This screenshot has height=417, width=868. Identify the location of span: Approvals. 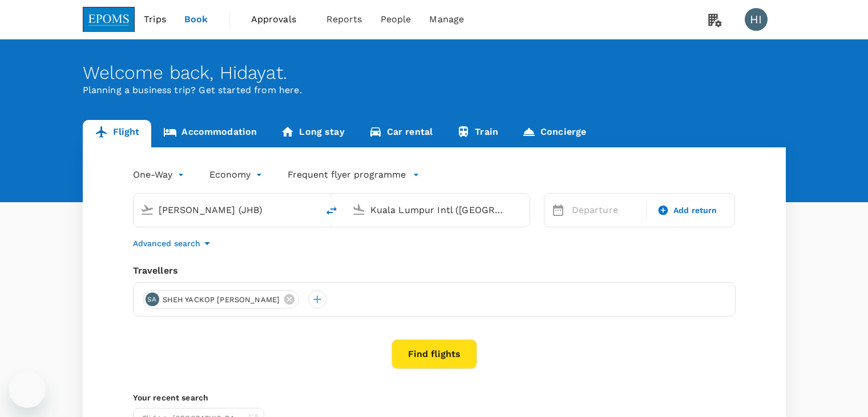
(279, 20).